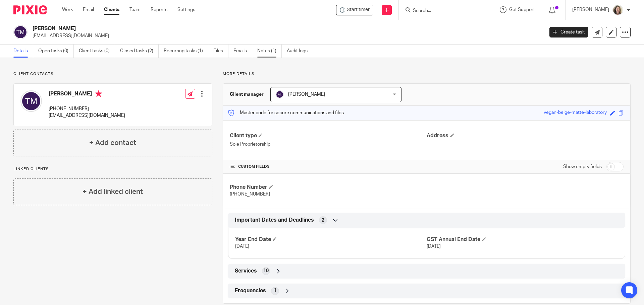 The height and width of the screenshot is (305, 644). What do you see at coordinates (221, 51) in the screenshot?
I see `a: Files` at bounding box center [221, 51].